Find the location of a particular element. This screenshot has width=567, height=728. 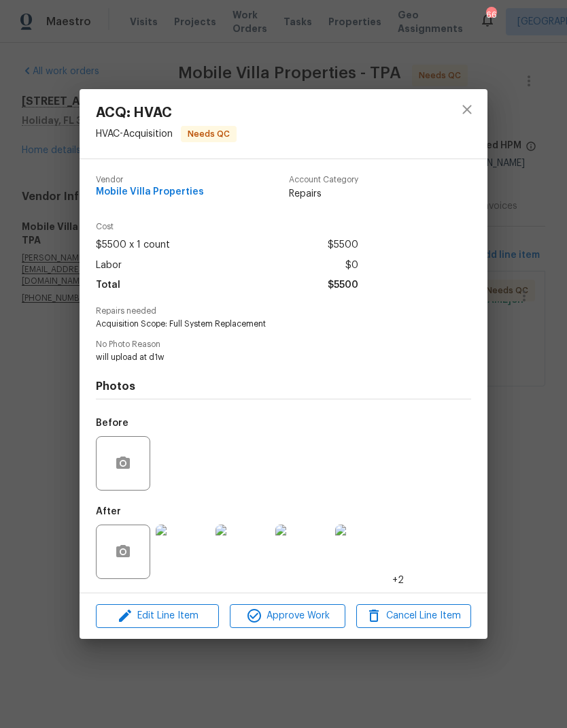

span: will upload at d1w is located at coordinates (265, 357).